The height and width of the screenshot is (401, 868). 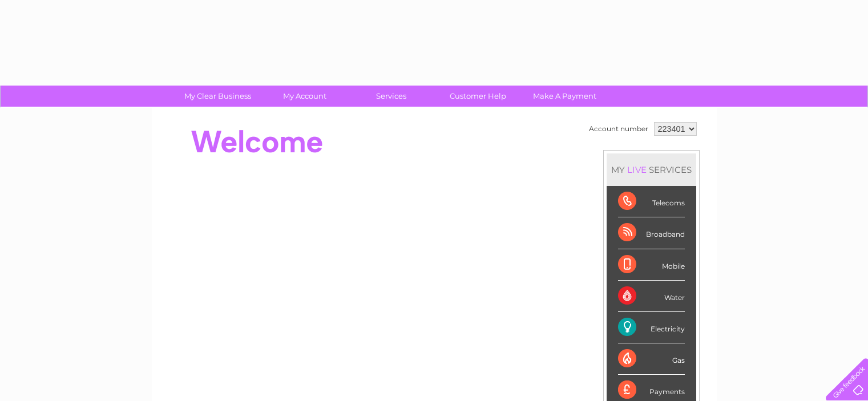 What do you see at coordinates (651, 170) in the screenshot?
I see `div: MY SERVICES` at bounding box center [651, 170].